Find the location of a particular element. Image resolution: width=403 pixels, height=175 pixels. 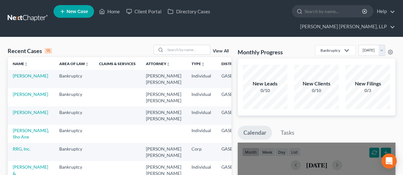

td: Corp is located at coordinates (201, 152).